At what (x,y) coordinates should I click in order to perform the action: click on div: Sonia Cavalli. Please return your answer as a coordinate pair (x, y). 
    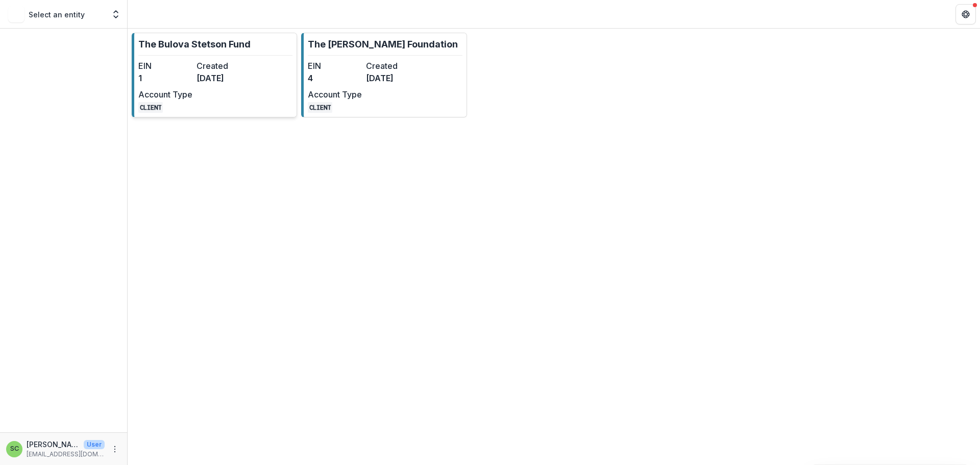
    Looking at the image, I should click on (14, 448).